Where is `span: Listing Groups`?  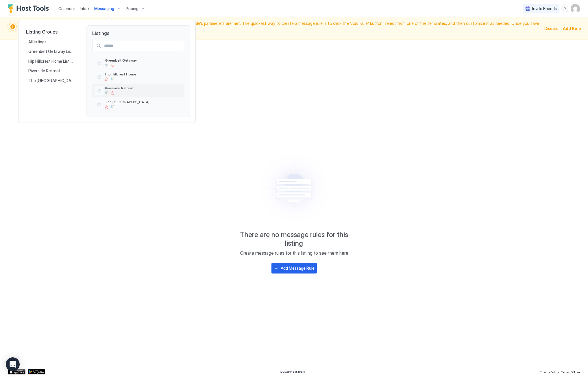
span: Listing Groups is located at coordinates (51, 32).